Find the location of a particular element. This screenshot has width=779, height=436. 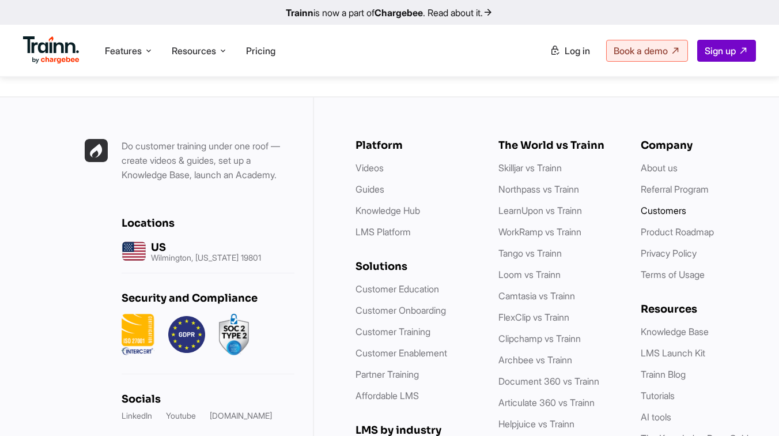

h6: Resources is located at coordinates (701, 309).